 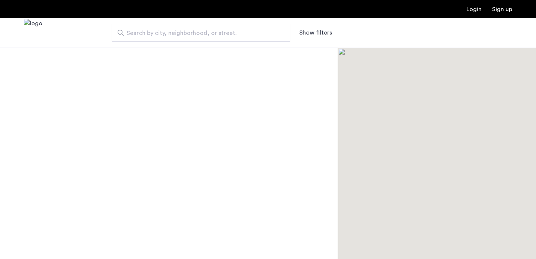 I want to click on img: logo, so click(x=33, y=33).